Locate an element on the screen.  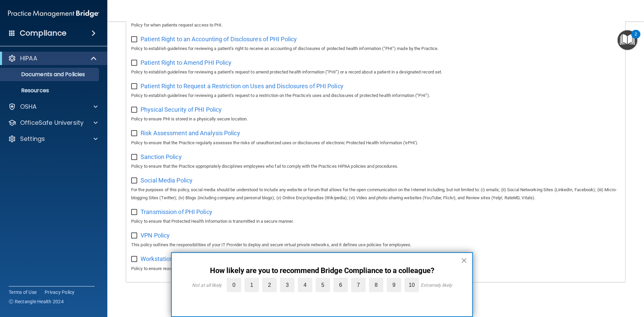
span: Risk Assessment and Analysis Policy is located at coordinates (190, 133).